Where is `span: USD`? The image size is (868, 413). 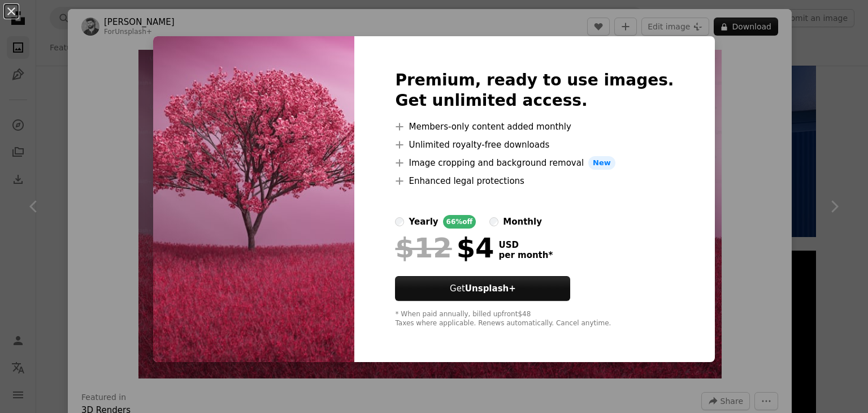
span: USD is located at coordinates (526, 244).